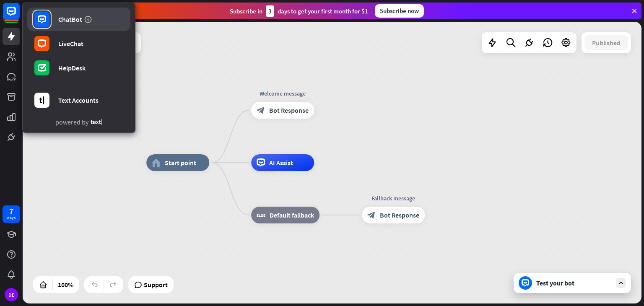  I want to click on div: days, so click(11, 218).